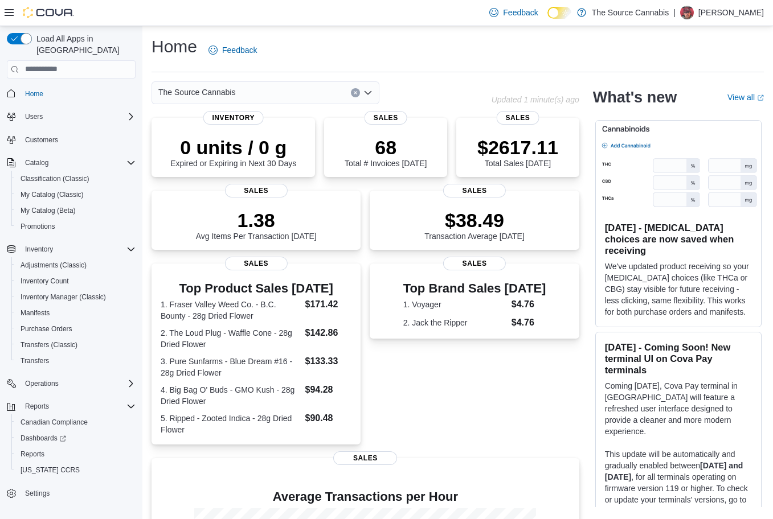 The height and width of the screenshot is (519, 773). Describe the element at coordinates (455, 323) in the screenshot. I see `dt: 2. Jack the Ripper` at that location.